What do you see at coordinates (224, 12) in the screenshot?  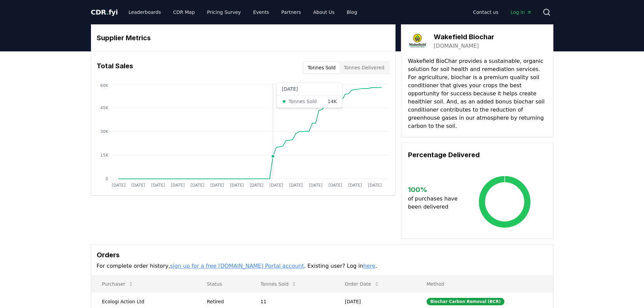 I see `a: Pricing Survey` at bounding box center [224, 12].